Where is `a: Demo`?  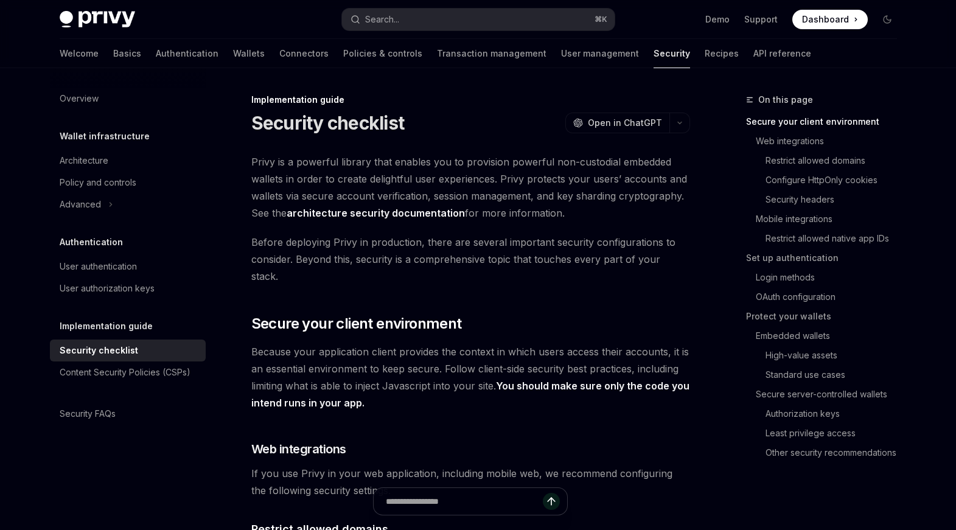 a: Demo is located at coordinates (717, 19).